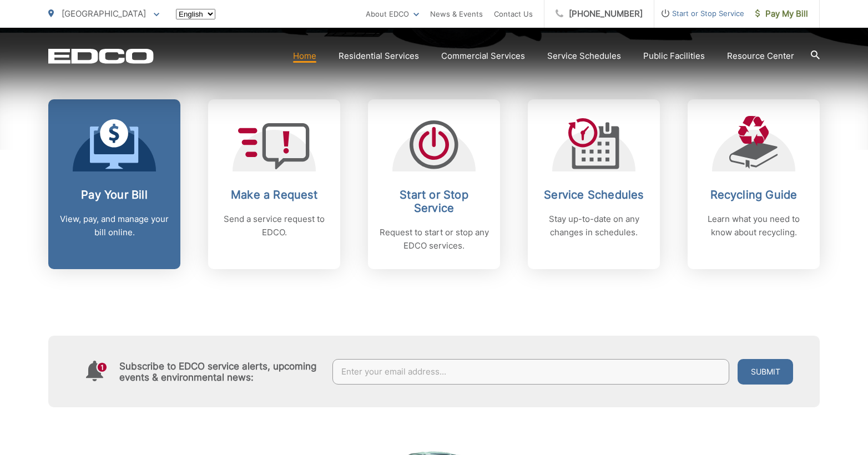 Image resolution: width=868 pixels, height=455 pixels. I want to click on a: Make a Request Send a service request to EDCO., so click(274, 184).